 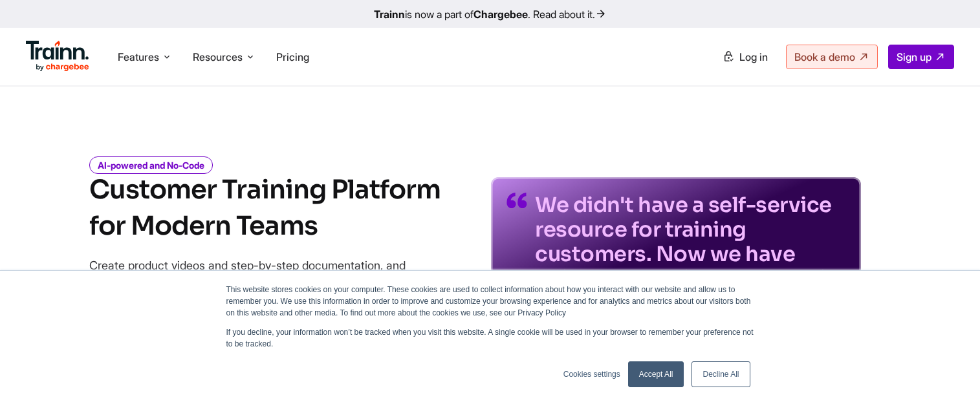 I want to click on b: Trainn, so click(x=389, y=14).